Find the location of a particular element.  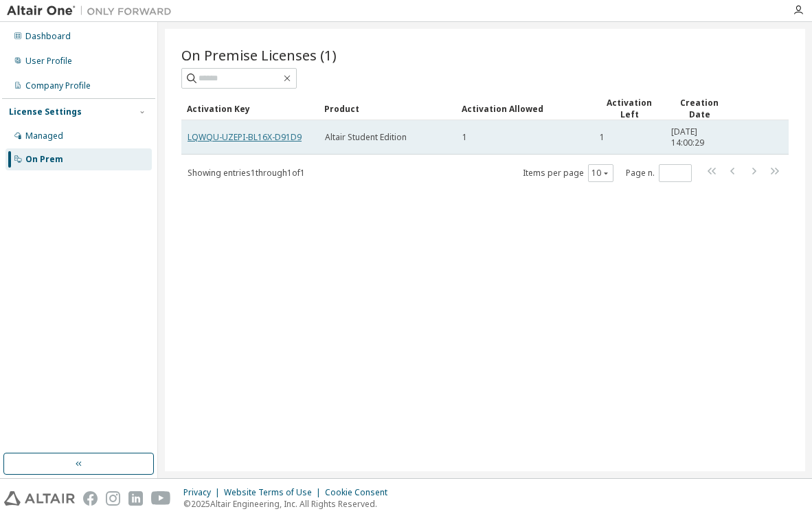

img: linkedin.svg is located at coordinates (136, 498).